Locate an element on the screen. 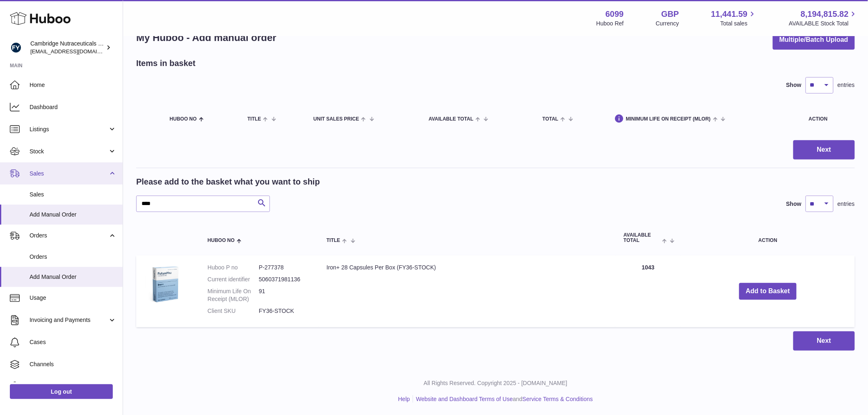  div: Currency is located at coordinates (667, 23).